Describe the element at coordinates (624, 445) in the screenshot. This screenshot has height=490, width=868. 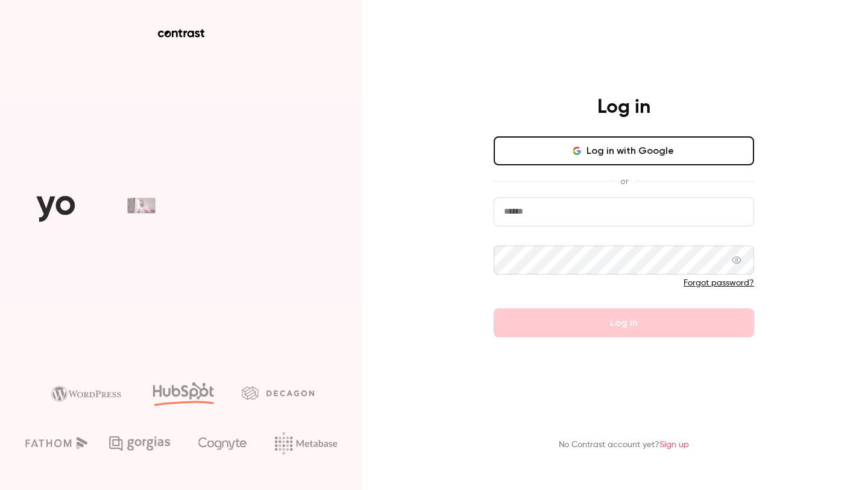
I see `p: No Contrast account yet?` at that location.